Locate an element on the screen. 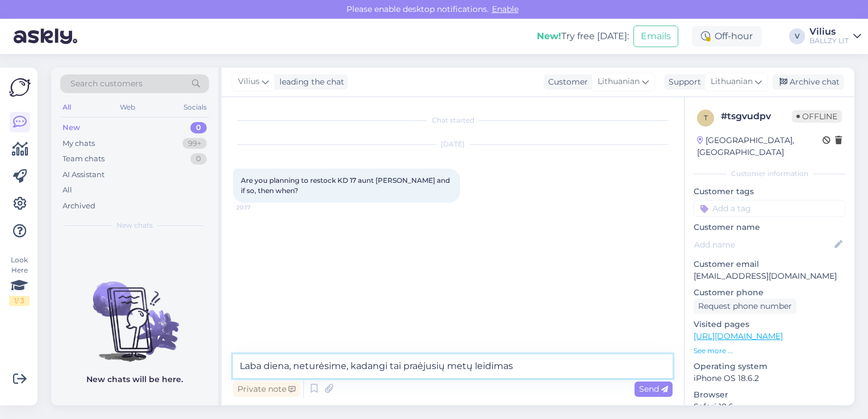 The height and width of the screenshot is (419, 868). div: New is located at coordinates (71, 128).